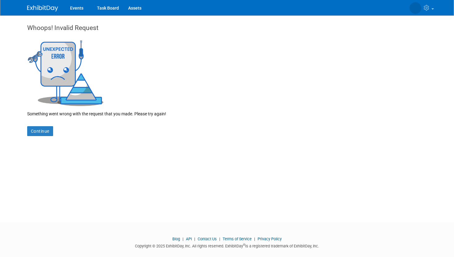 This screenshot has width=454, height=257. What do you see at coordinates (176, 238) in the screenshot?
I see `a: Blog` at bounding box center [176, 238].